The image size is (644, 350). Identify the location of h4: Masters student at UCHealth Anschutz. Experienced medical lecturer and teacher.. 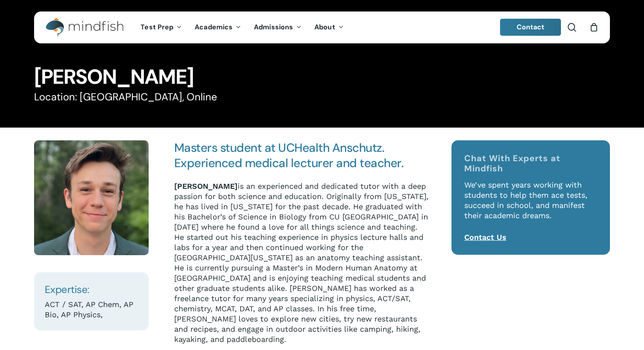
(301, 156).